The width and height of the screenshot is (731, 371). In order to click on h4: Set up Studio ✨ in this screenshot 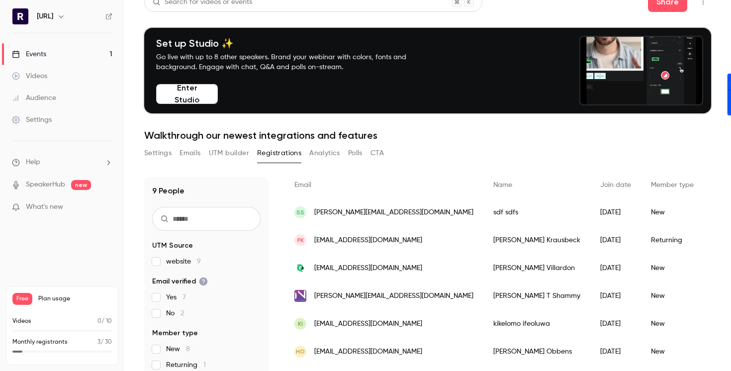, I will do `click(293, 43)`.